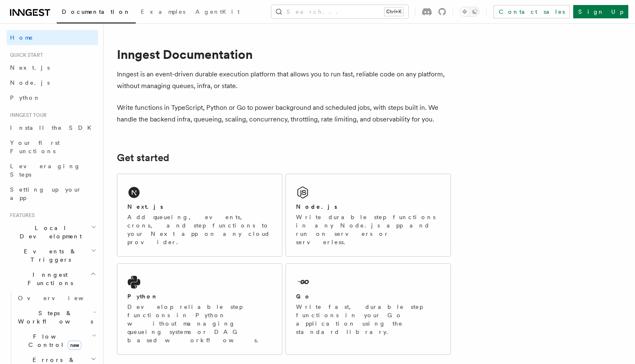  Describe the element at coordinates (52, 147) in the screenshot. I see `a: Your first Functions` at that location.